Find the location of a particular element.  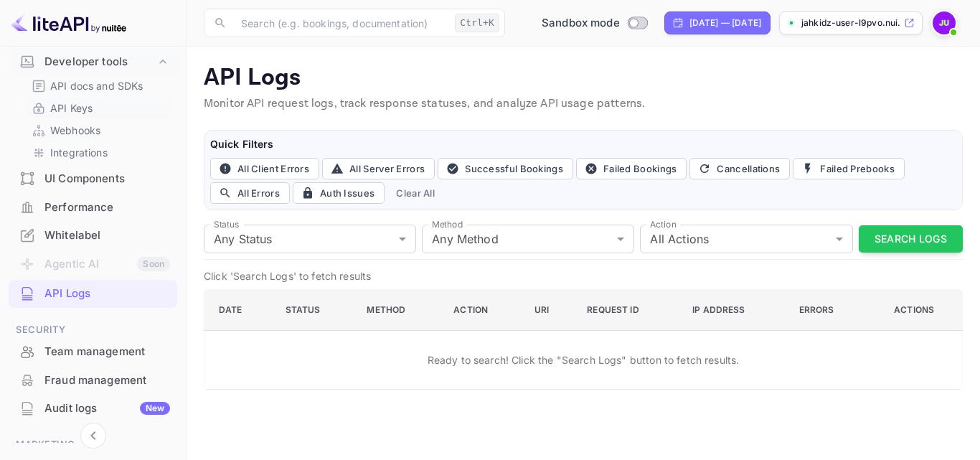

a: Integrations is located at coordinates (98, 152).